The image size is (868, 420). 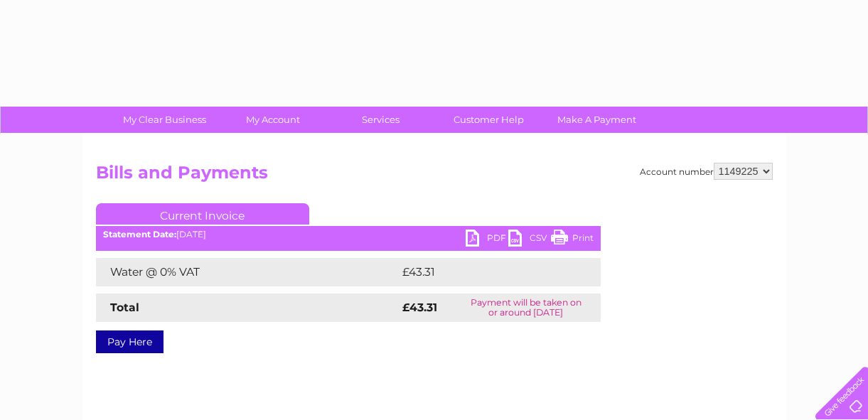 What do you see at coordinates (489, 119) in the screenshot?
I see `a: Customer Help` at bounding box center [489, 119].